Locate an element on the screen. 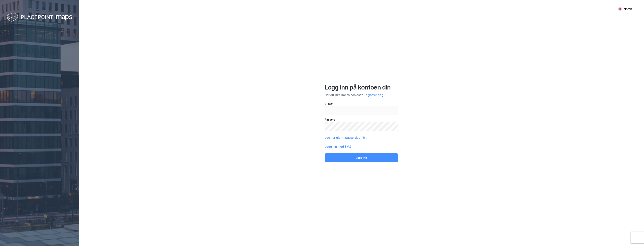 The width and height of the screenshot is (644, 246). button: Logg inn is located at coordinates (362, 158).